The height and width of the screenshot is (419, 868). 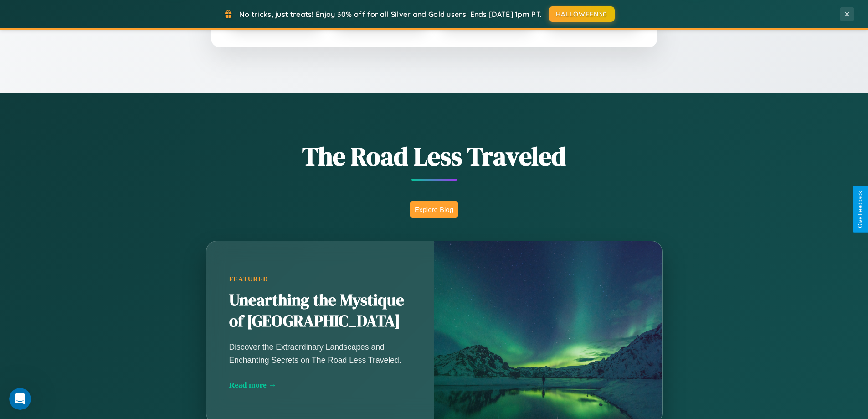 I want to click on p: Discover the Extraordinary Landscapes and Enchanting Secrets on The Road Less Traveled., so click(x=320, y=353).